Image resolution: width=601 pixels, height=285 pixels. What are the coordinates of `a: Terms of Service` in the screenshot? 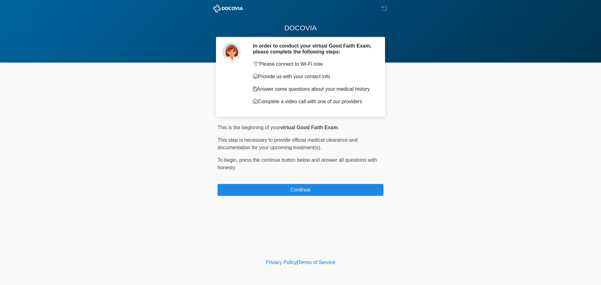 It's located at (316, 262).